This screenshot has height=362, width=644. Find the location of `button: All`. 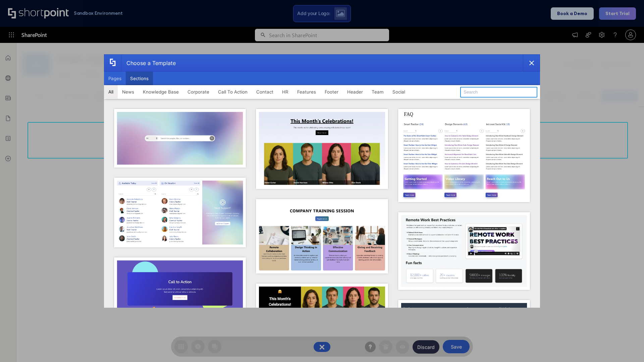

button: All is located at coordinates (111, 92).